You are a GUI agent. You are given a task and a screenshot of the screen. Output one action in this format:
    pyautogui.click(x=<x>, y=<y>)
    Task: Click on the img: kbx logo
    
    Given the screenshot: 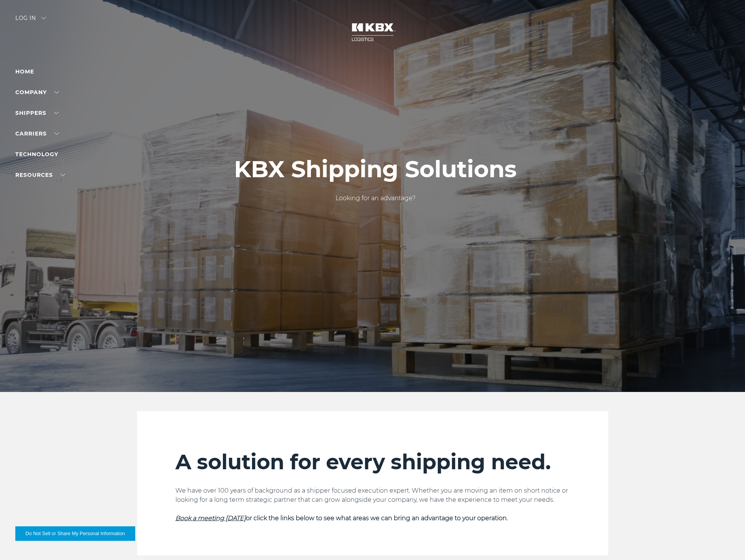 What is the action you would take?
    pyautogui.click(x=373, y=32)
    